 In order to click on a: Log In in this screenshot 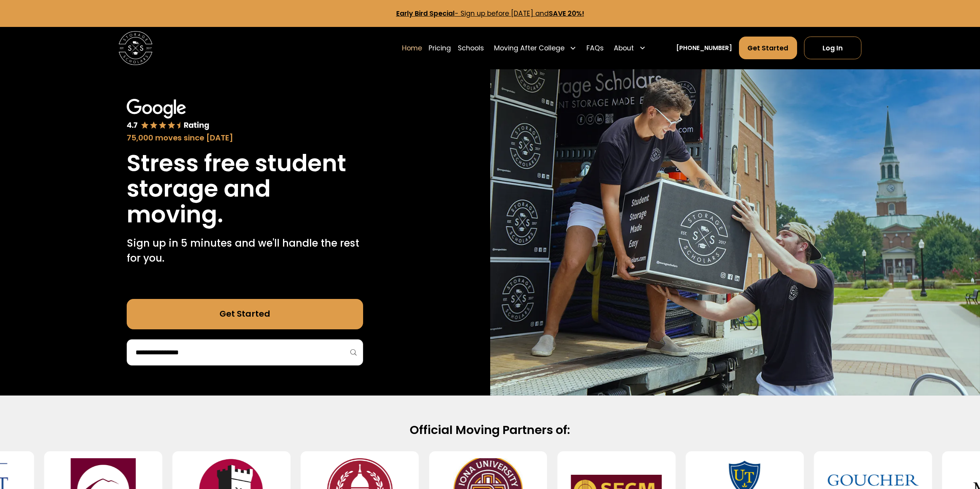, I will do `click(833, 47)`.